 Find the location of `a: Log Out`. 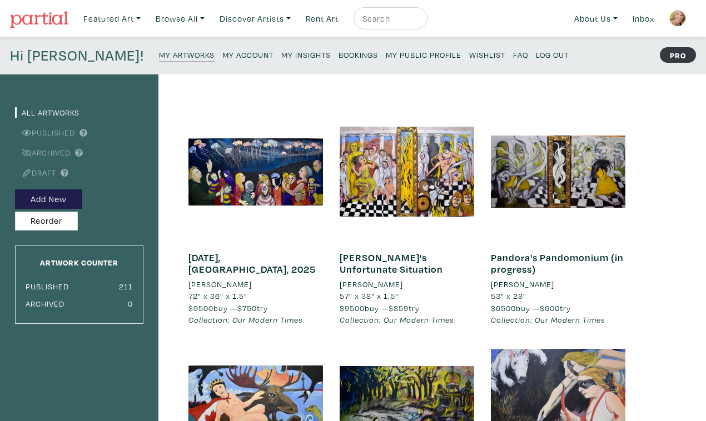

a: Log Out is located at coordinates (552, 54).